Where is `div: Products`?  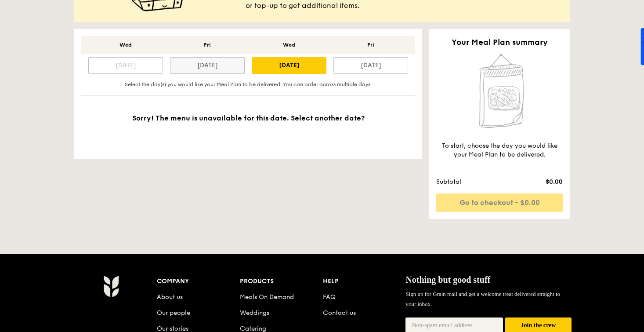
div: Products is located at coordinates (281, 281).